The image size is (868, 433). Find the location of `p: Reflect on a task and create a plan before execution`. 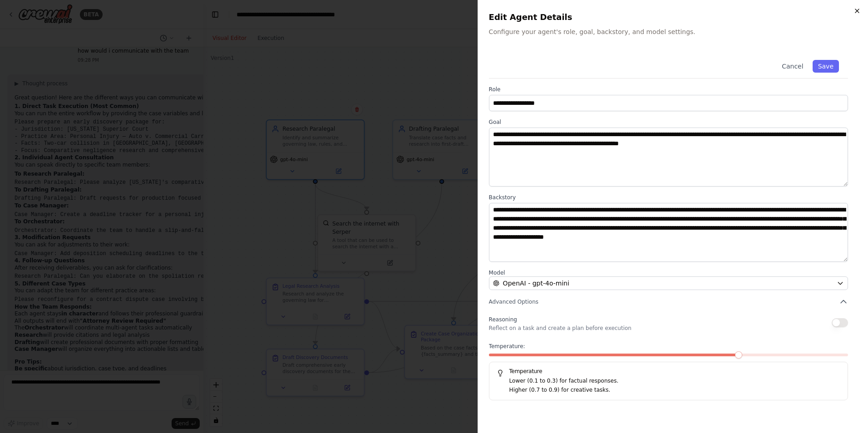

p: Reflect on a task and create a plan before execution is located at coordinates (560, 328).